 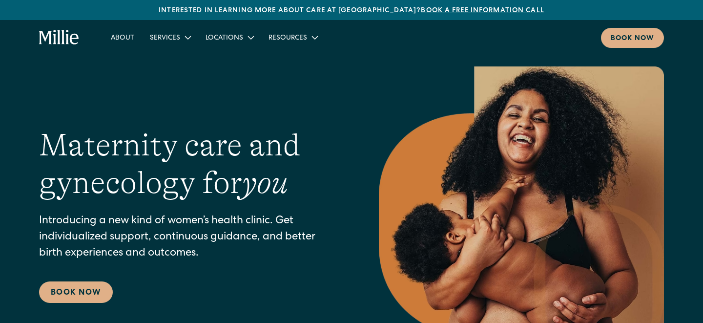 What do you see at coordinates (59, 38) in the screenshot?
I see `a: home` at bounding box center [59, 38].